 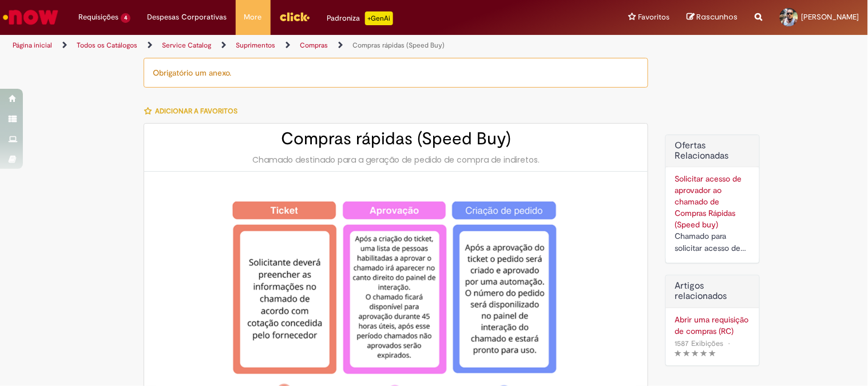 I want to click on span: 4, so click(x=125, y=18).